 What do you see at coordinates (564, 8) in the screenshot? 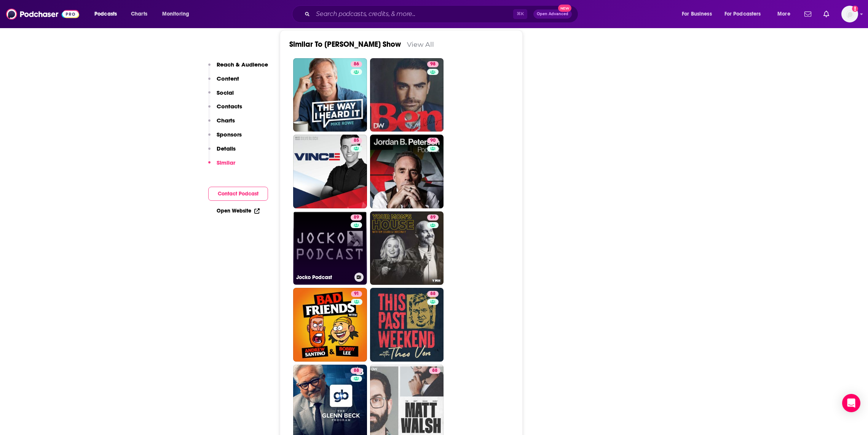
I see `span: New` at bounding box center [564, 8].